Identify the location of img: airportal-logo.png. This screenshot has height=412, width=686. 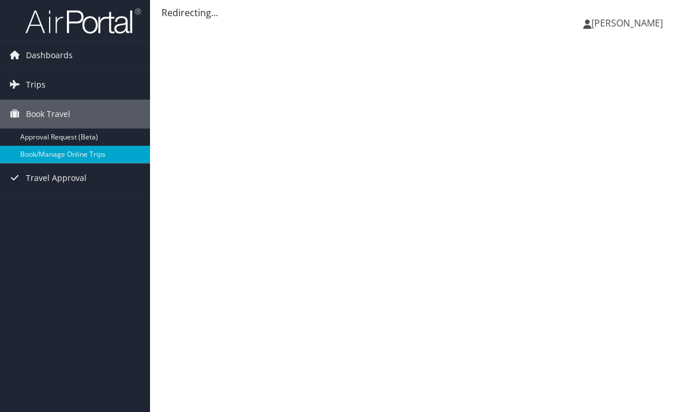
(83, 21).